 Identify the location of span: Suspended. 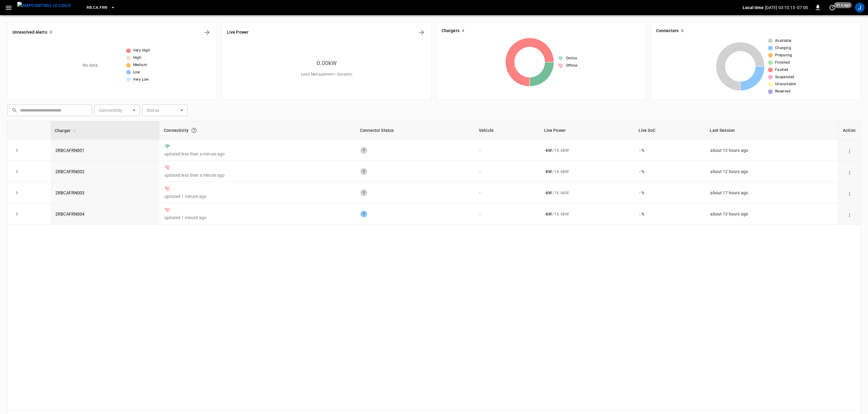
(785, 78).